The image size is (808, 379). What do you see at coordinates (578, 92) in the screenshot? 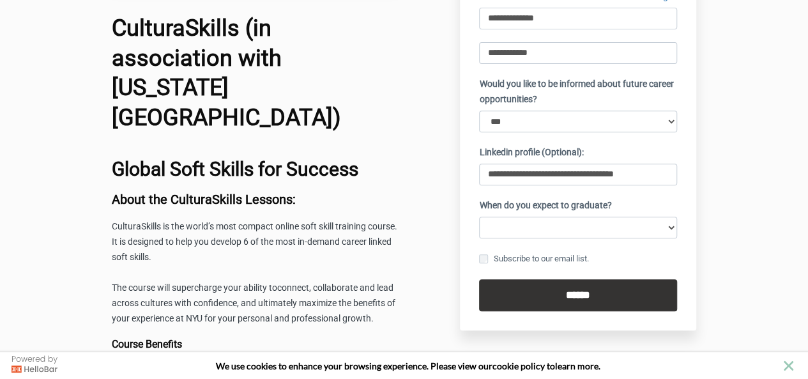
I see `label: Would you like to be informed about future career opportunities?` at bounding box center [578, 92].